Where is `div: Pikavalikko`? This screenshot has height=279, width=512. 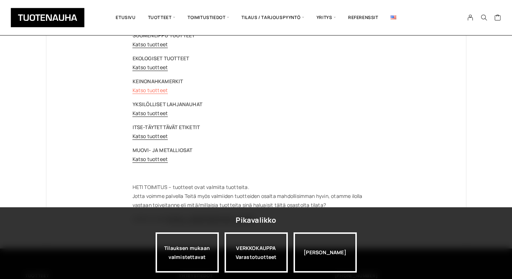
div: Pikavalikko is located at coordinates (256, 220).